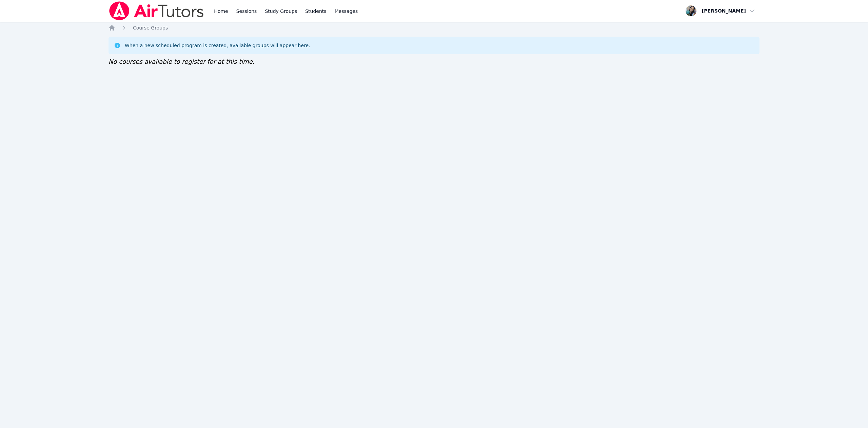 The width and height of the screenshot is (868, 428). What do you see at coordinates (182, 61) in the screenshot?
I see `span: No courses available to register for at this time.` at bounding box center [182, 61].